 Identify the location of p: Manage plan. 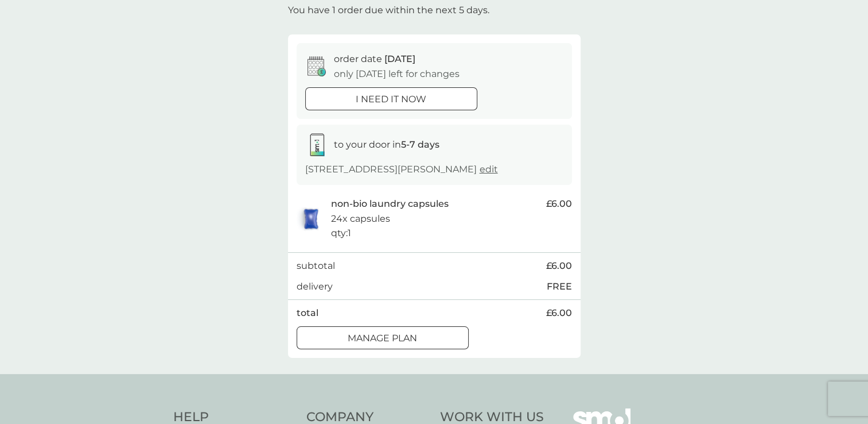
(382, 338).